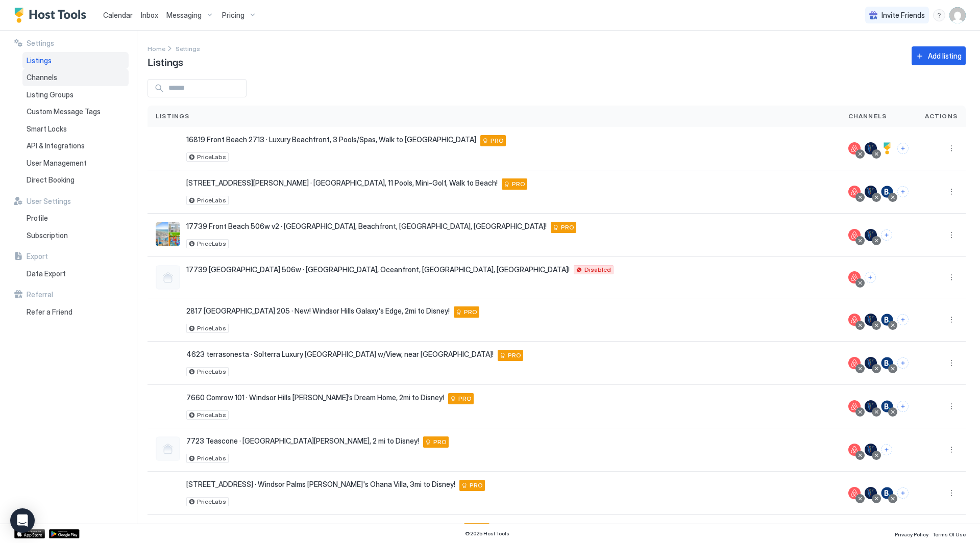 This screenshot has width=980, height=543. I want to click on span: User Settings, so click(48, 201).